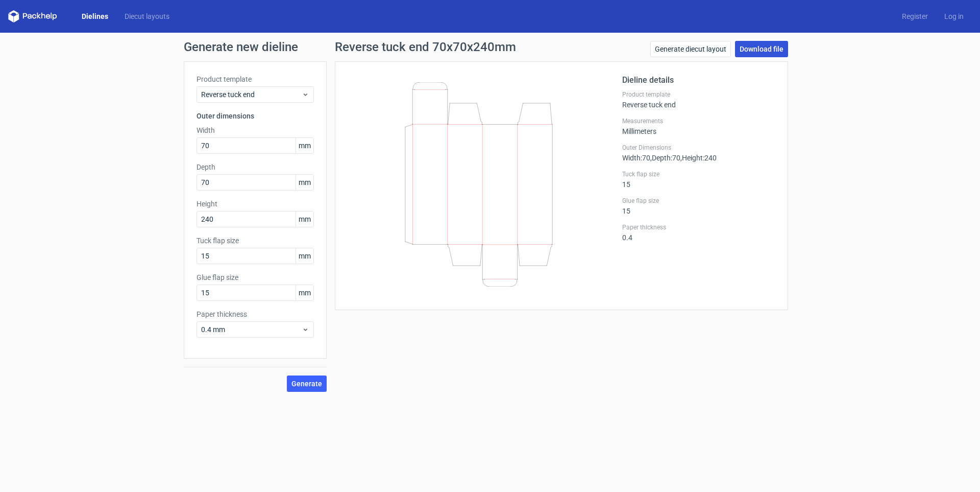 The width and height of the screenshot is (980, 492). Describe the element at coordinates (255, 204) in the screenshot. I see `label: Height` at that location.